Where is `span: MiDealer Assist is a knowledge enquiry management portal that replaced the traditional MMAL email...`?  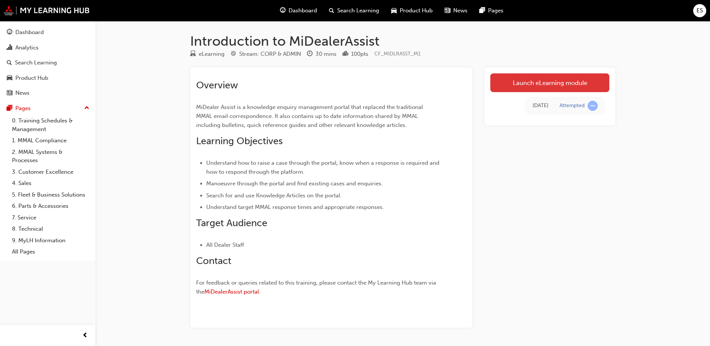
span: MiDealer Assist is a knowledge enquiry management portal that replaced the traditional MMAL email... is located at coordinates (310, 116).